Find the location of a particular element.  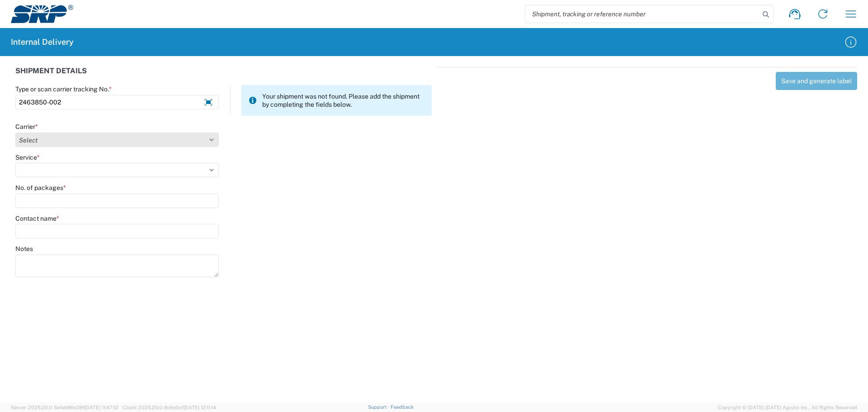

span: Client: 2025.20.0-8c6e0cf is located at coordinates (169, 408).